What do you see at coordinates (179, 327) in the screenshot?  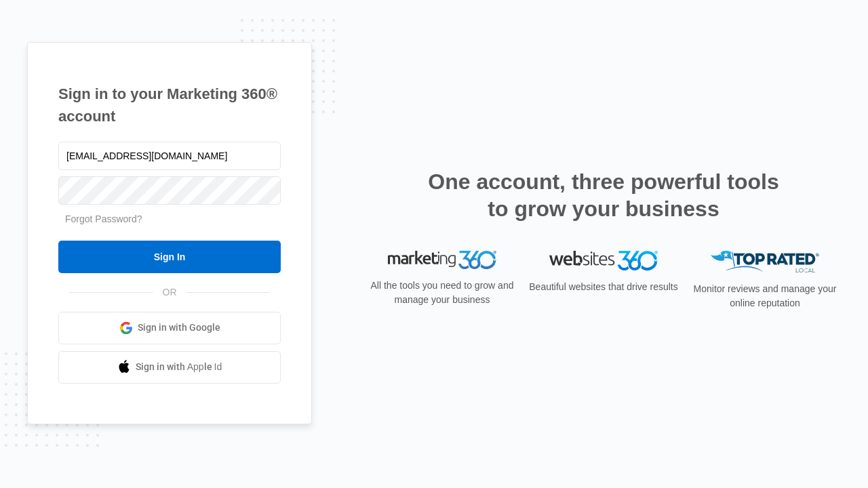 I see `span: Sign in with Google` at bounding box center [179, 327].